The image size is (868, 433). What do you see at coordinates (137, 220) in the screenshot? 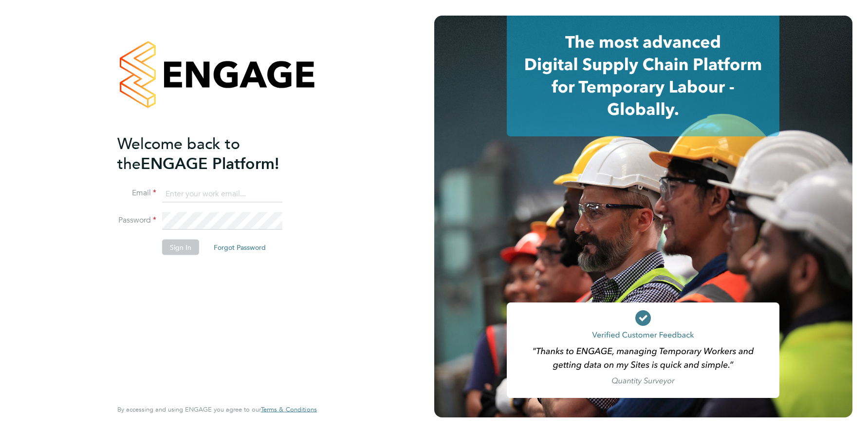
I see `label: Password` at bounding box center [137, 220].